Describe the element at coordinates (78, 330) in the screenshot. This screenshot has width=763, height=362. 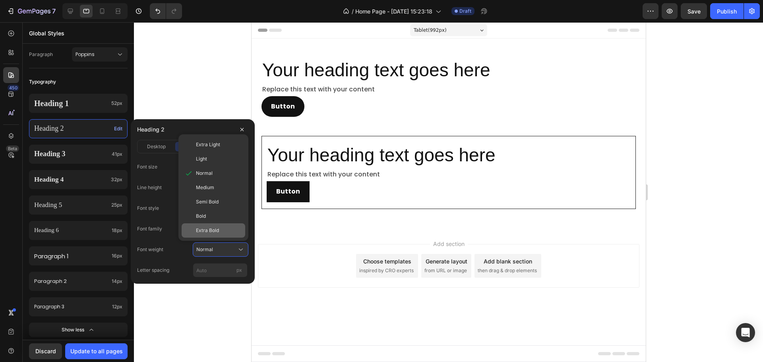
I see `div: Show less` at that location.